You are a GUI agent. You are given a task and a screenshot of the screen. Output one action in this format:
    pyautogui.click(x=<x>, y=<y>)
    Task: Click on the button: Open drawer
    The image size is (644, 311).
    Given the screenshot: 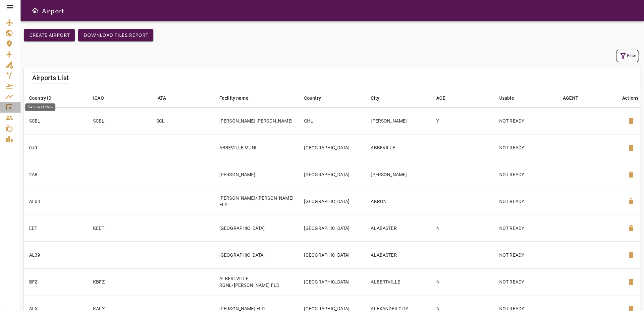 What is the action you would take?
    pyautogui.click(x=35, y=11)
    